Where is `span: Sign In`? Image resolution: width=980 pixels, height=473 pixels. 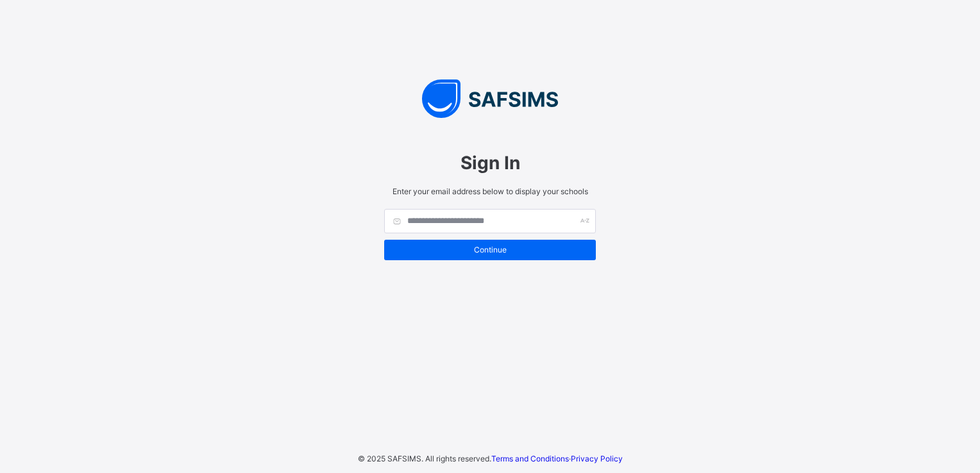
span: Sign In is located at coordinates (490, 163).